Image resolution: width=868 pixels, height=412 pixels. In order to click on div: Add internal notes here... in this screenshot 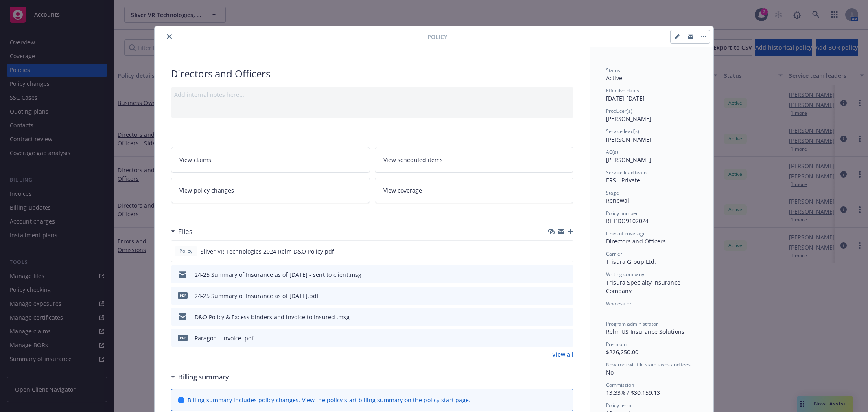, I will do `click(372, 94)`.